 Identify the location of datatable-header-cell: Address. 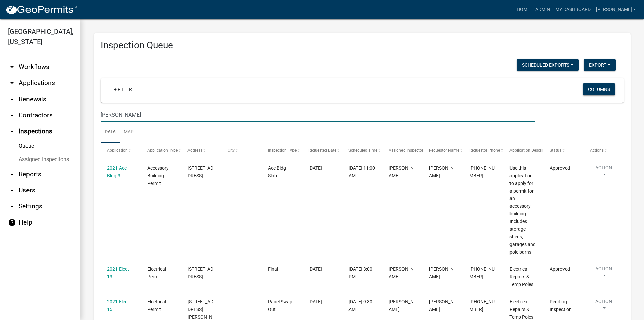
(201, 151).